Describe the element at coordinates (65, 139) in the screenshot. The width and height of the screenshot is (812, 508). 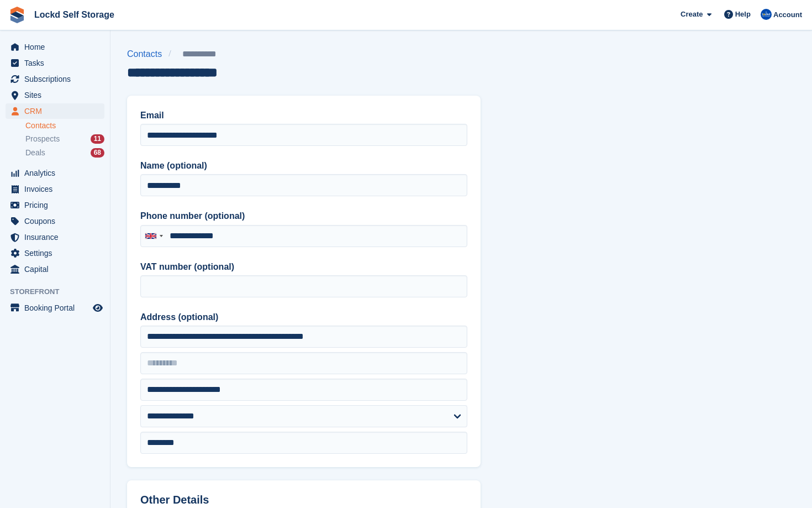
I see `a: Prospects 11` at that location.